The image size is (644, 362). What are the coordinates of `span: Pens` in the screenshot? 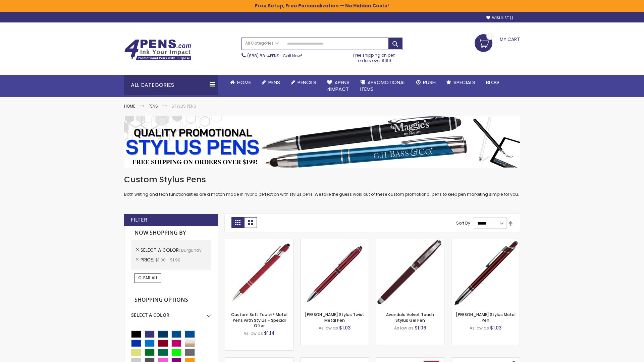 It's located at (274, 82).